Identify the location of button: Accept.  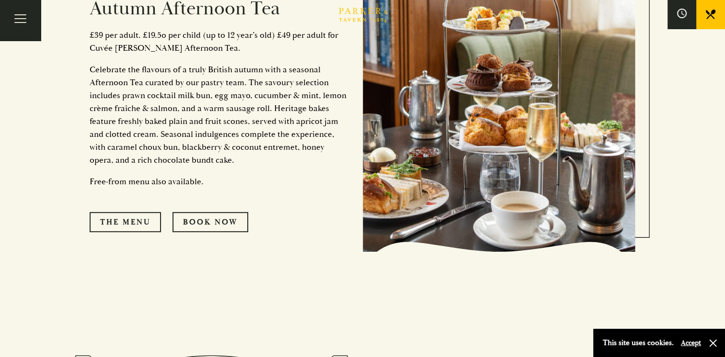
(691, 343).